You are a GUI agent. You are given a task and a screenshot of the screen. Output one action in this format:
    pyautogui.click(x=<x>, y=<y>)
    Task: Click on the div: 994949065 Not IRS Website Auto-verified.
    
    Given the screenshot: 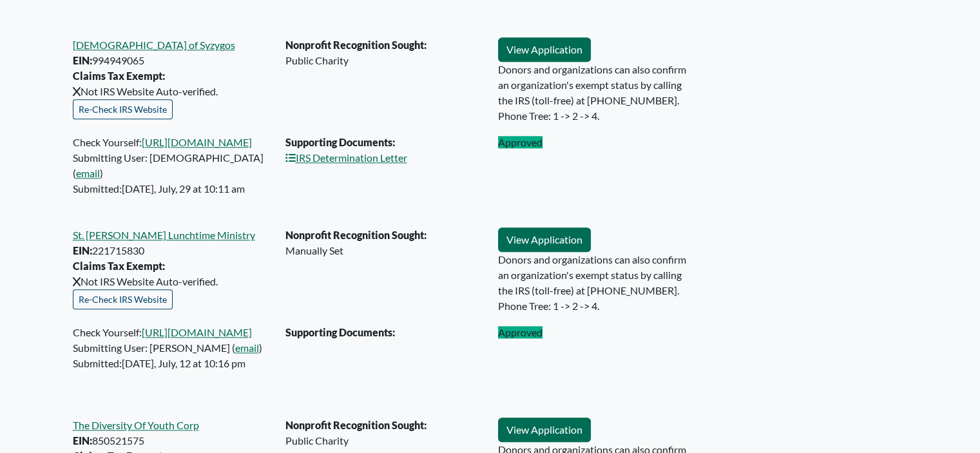 What is the action you would take?
    pyautogui.click(x=171, y=85)
    